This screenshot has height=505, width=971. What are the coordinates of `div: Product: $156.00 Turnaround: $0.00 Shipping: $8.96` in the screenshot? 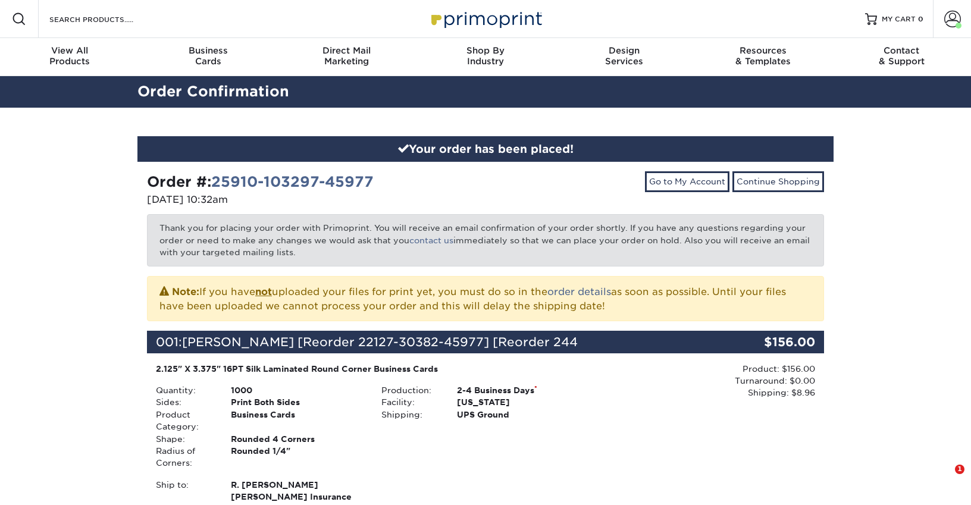 It's located at (707, 381).